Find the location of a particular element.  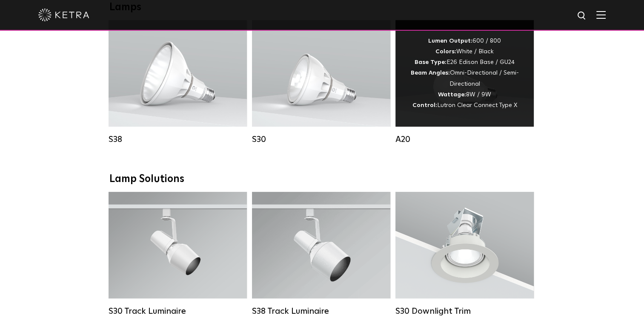

a: S30 Track Luminaire Lumen Output:1100Colors:White / BlackBeam Angles:15° / 25° / 40° / 60° / 90°W... is located at coordinates (178, 254).